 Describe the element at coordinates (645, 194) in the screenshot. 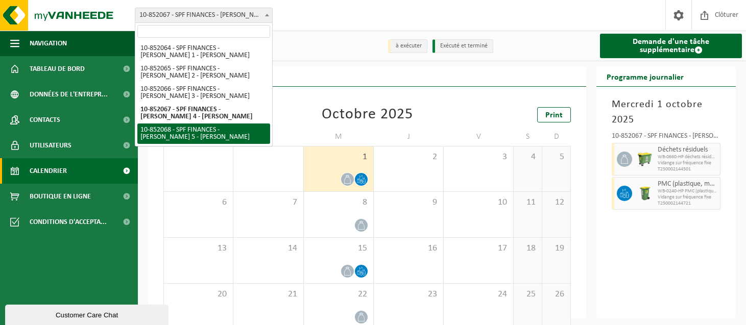

I see `img: WB-0240-HPE-GN-51` at that location.